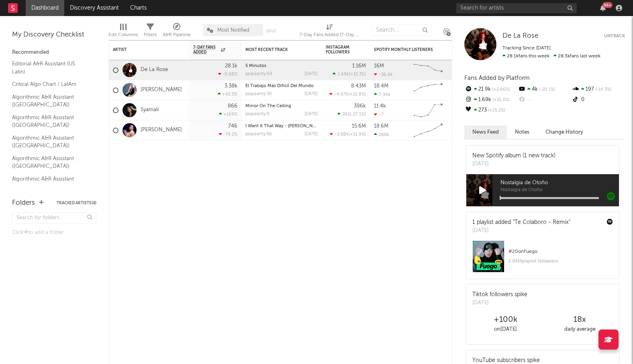  What do you see at coordinates (614, 36) in the screenshot?
I see `button: Untrack` at bounding box center [614, 36].